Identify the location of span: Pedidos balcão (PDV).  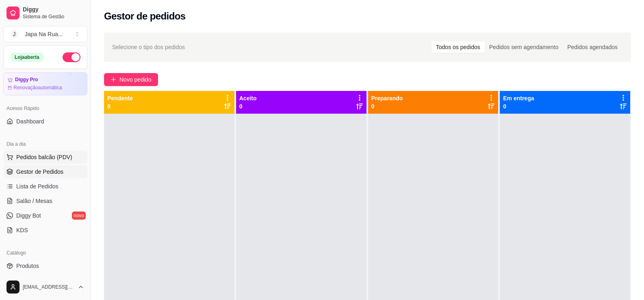
(44, 157).